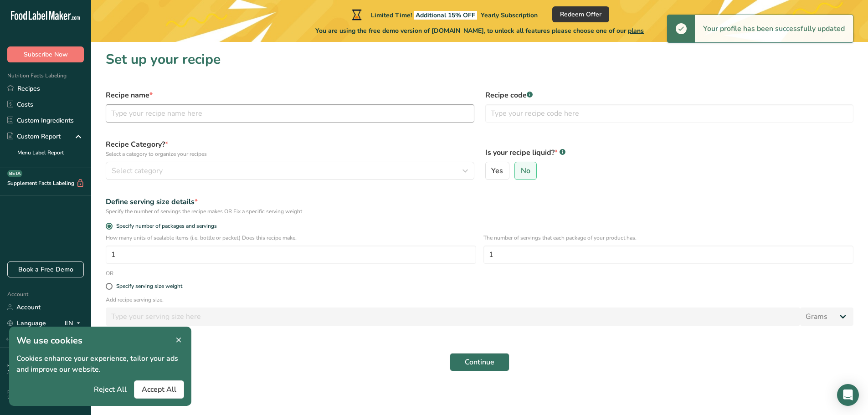 Image resolution: width=868 pixels, height=415 pixels. I want to click on div: BETA, so click(15, 174).